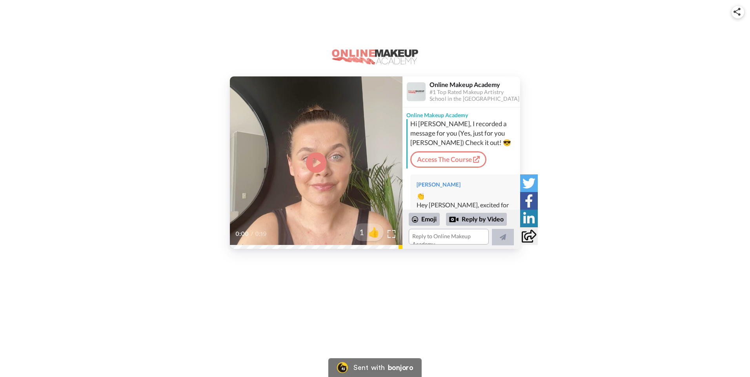  What do you see at coordinates (368, 232) in the screenshot?
I see `button: 1👍` at bounding box center [368, 232].